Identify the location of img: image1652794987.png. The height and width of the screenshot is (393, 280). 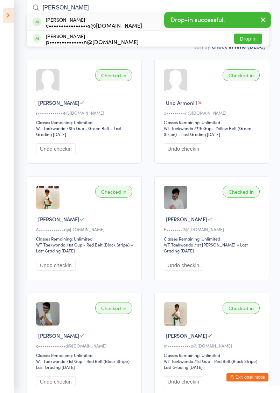
(48, 197).